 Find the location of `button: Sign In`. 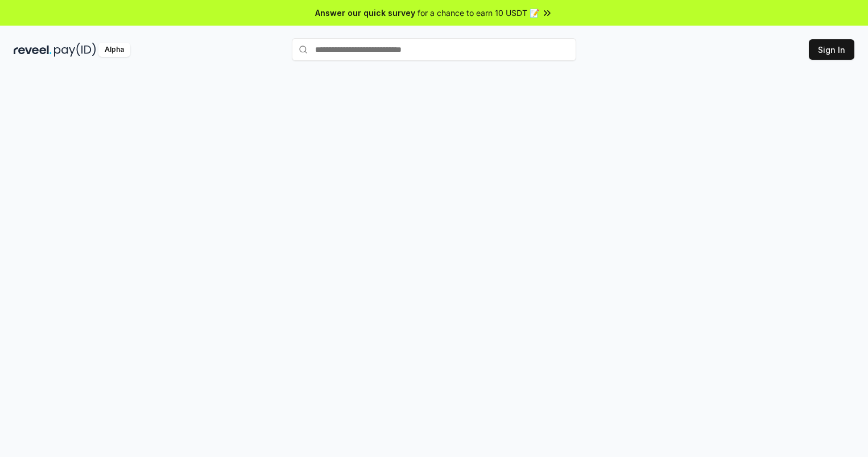

button: Sign In is located at coordinates (832, 49).